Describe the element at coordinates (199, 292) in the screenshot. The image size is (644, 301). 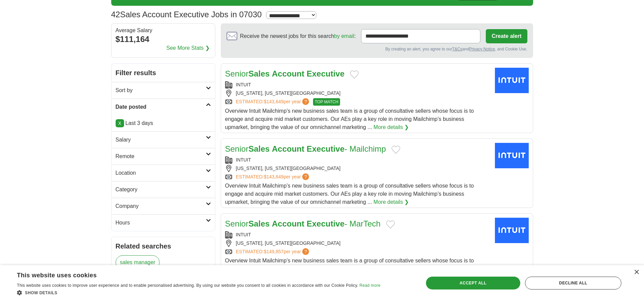
I see `div: Show details` at that location.